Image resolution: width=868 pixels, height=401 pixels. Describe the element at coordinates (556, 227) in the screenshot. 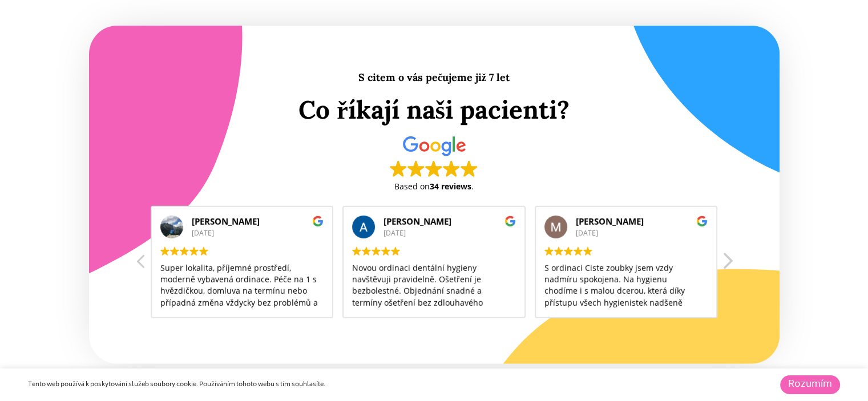

I see `img: Markéta Hálová` at that location.